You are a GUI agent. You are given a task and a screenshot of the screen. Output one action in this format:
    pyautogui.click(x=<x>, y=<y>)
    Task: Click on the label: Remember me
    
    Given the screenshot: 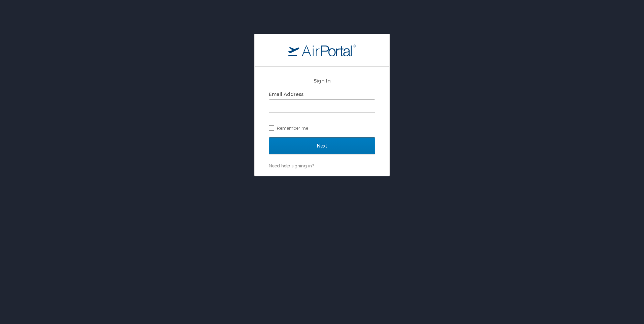 What is the action you would take?
    pyautogui.click(x=322, y=128)
    